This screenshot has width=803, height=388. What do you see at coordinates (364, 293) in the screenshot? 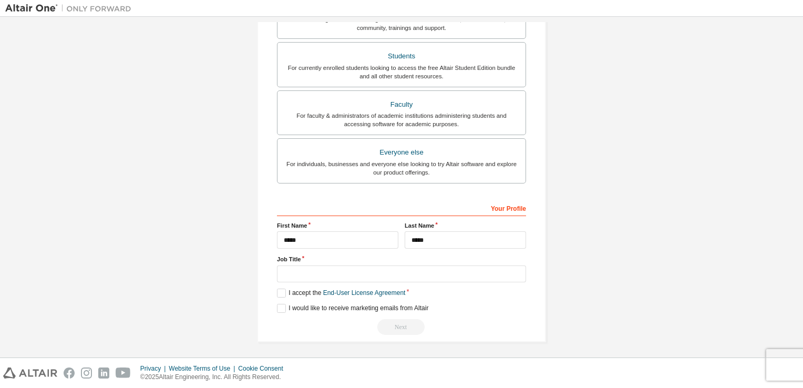
I see `a: End-User License Agreement` at bounding box center [364, 293].